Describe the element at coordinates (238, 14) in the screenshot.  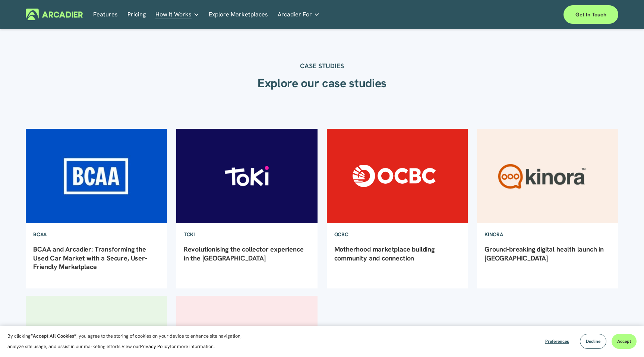
I see `a: Explore Marketplaces` at that location.